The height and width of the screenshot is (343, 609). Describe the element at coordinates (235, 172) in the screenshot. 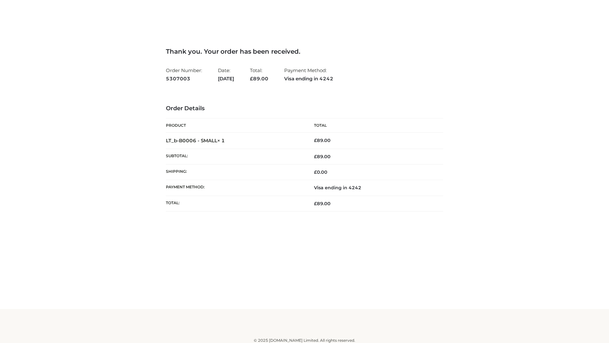

I see `th: Shipping:` at that location.